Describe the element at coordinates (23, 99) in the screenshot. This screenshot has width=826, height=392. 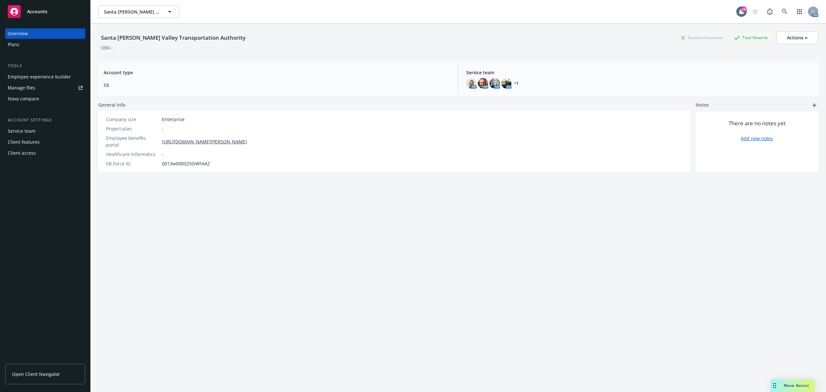
I see `div: Nova compare` at that location.